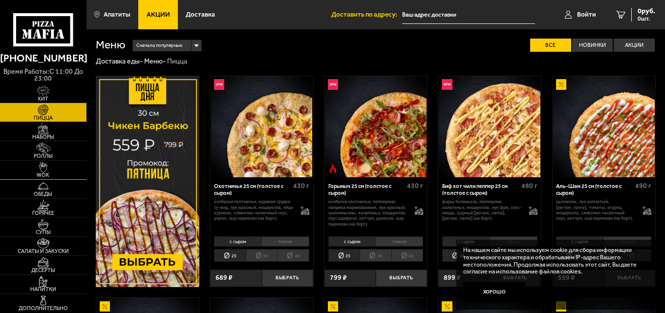 The width and height of the screenshot is (665, 313). What do you see at coordinates (594, 190) in the screenshot?
I see `div: Аль-Шам 25 см (толстое с сыром)` at bounding box center [594, 190].